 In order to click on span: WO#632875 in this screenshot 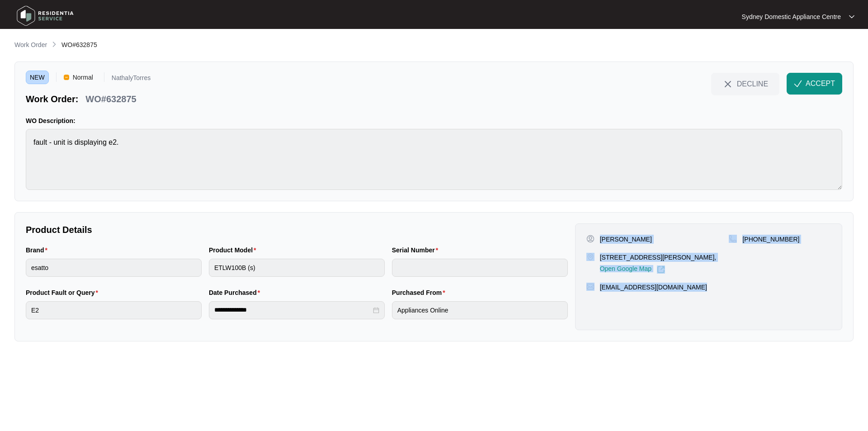, I will do `click(79, 45)`.